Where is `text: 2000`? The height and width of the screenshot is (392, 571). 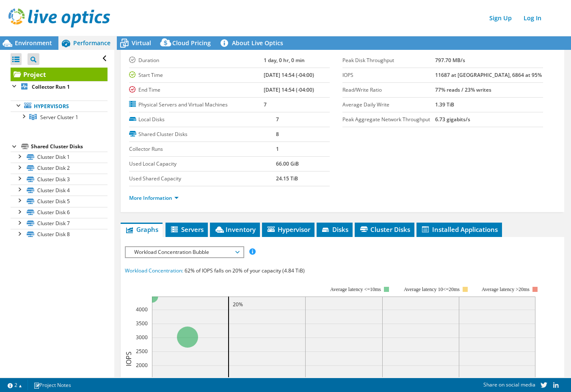
text: 2000 is located at coordinates (142, 366).